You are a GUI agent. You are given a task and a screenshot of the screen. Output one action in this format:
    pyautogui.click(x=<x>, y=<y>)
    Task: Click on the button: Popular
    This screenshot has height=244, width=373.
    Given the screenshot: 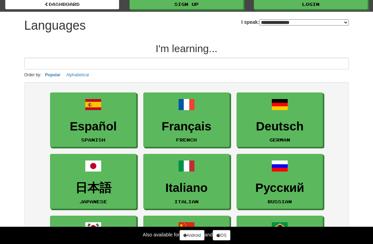 What is the action you would take?
    pyautogui.click(x=53, y=75)
    